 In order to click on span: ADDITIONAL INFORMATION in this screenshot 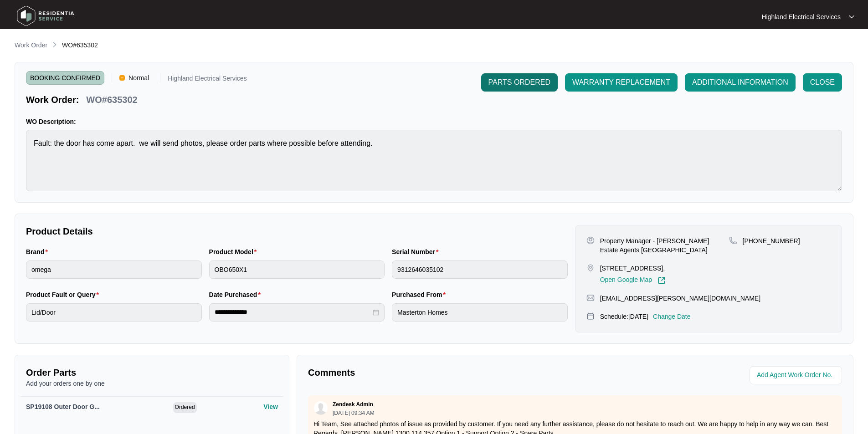, I will do `click(740, 82)`.